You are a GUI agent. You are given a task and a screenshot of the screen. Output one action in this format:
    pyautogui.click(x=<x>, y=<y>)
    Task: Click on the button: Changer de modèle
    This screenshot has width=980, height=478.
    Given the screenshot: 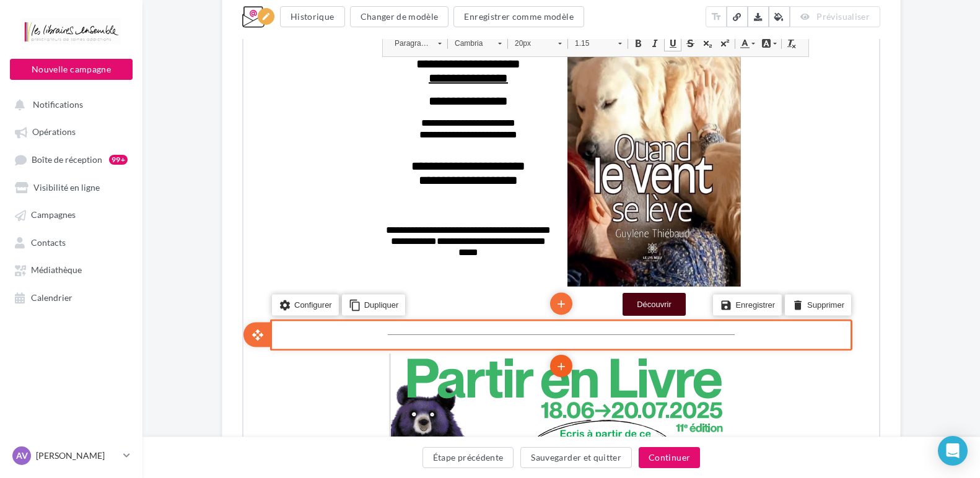 What is the action you would take?
    pyautogui.click(x=400, y=17)
    